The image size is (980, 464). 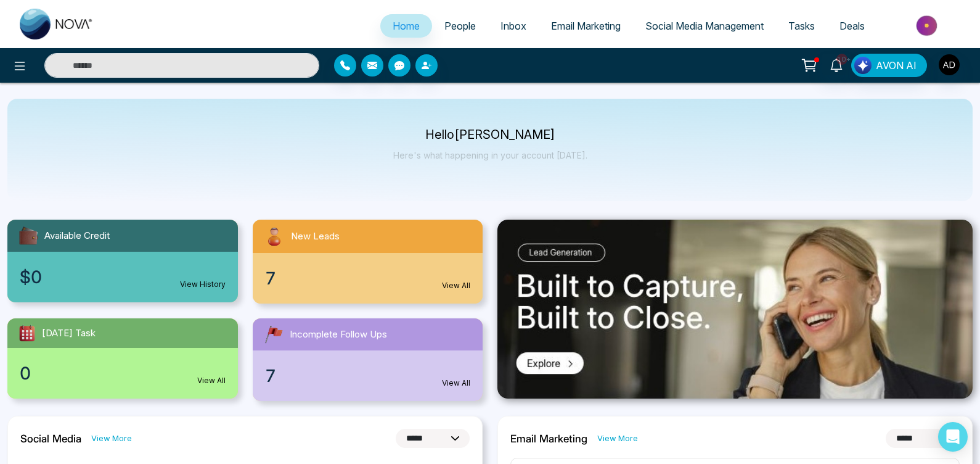 What do you see at coordinates (548, 439) in the screenshot?
I see `h2: Email Marketing` at bounding box center [548, 439].